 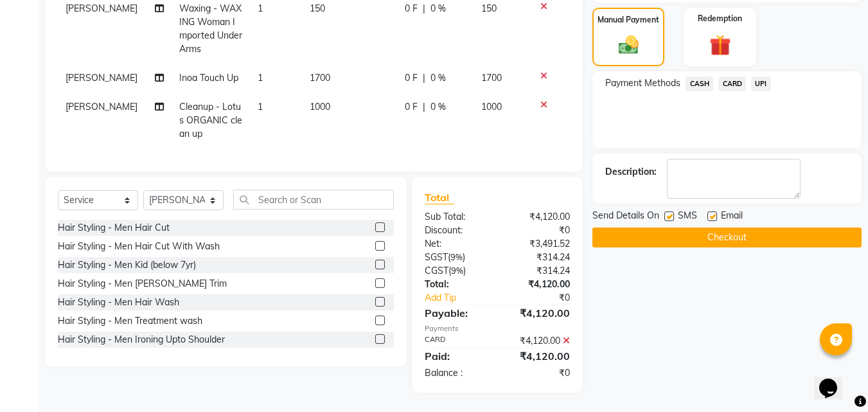 I want to click on span: CARD, so click(x=732, y=84).